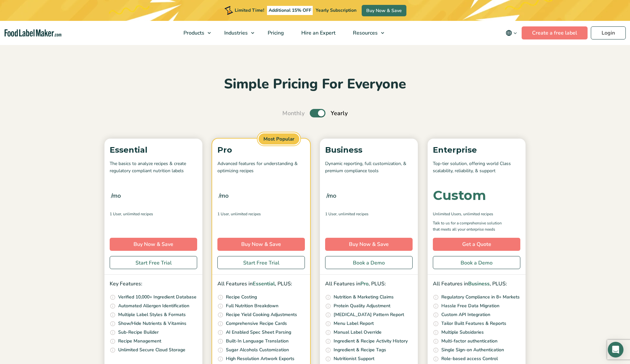 Image resolution: width=630 pixels, height=364 pixels. I want to click on p: Verified 10,000+ Ingredient Database, so click(158, 298).